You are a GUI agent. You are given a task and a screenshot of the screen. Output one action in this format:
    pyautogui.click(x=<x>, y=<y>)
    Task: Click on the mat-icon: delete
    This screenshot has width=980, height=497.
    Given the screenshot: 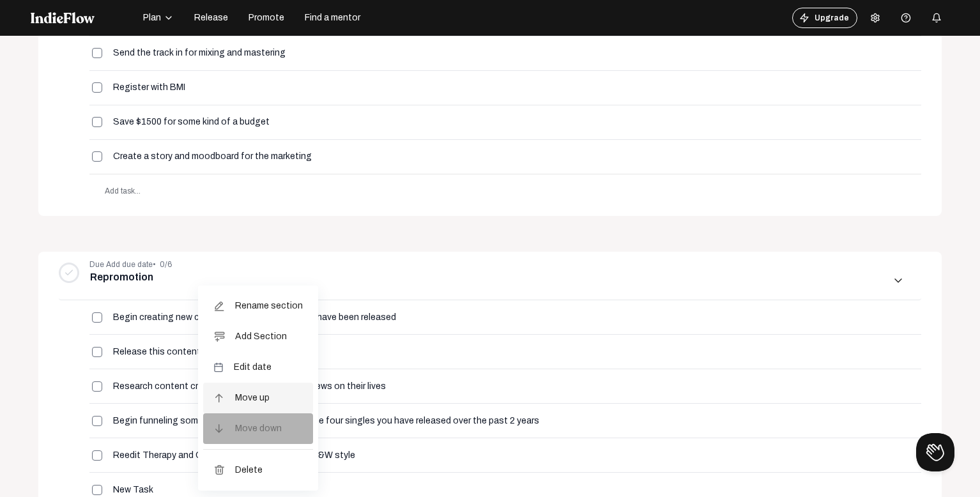 What is the action you would take?
    pyautogui.click(x=219, y=471)
    